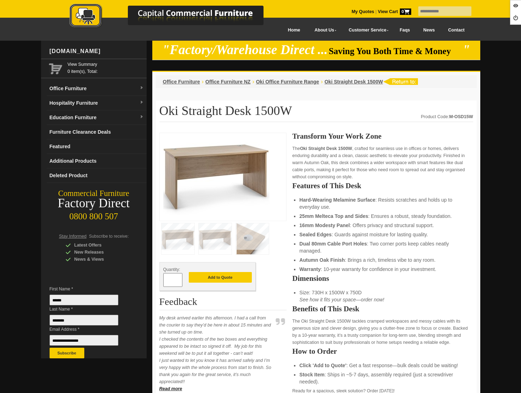 The width and height of the screenshot is (521, 393). What do you see at coordinates (97, 118) in the screenshot?
I see `a: Education Furnituredropdown` at bounding box center [97, 118].